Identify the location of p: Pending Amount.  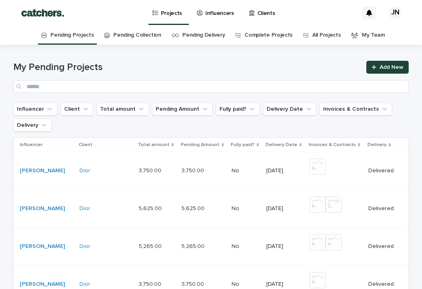
(200, 145).